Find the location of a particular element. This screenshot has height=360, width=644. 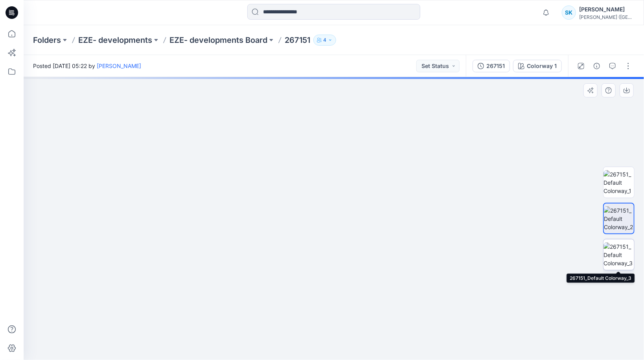

div: SK is located at coordinates (569, 13).